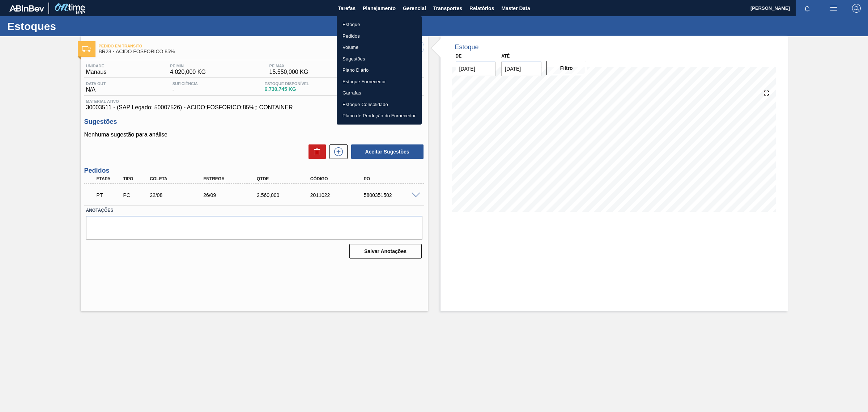  Describe the element at coordinates (379, 59) in the screenshot. I see `li: Sugestões` at that location.